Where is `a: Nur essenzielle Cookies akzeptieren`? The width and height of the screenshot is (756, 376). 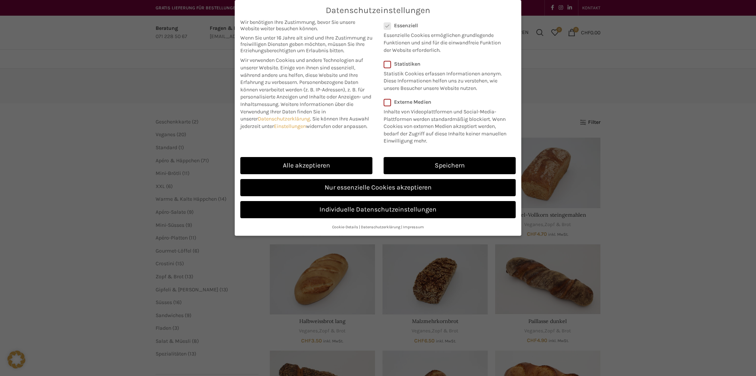 a: Nur essenzielle Cookies akzeptieren is located at coordinates (378, 188).